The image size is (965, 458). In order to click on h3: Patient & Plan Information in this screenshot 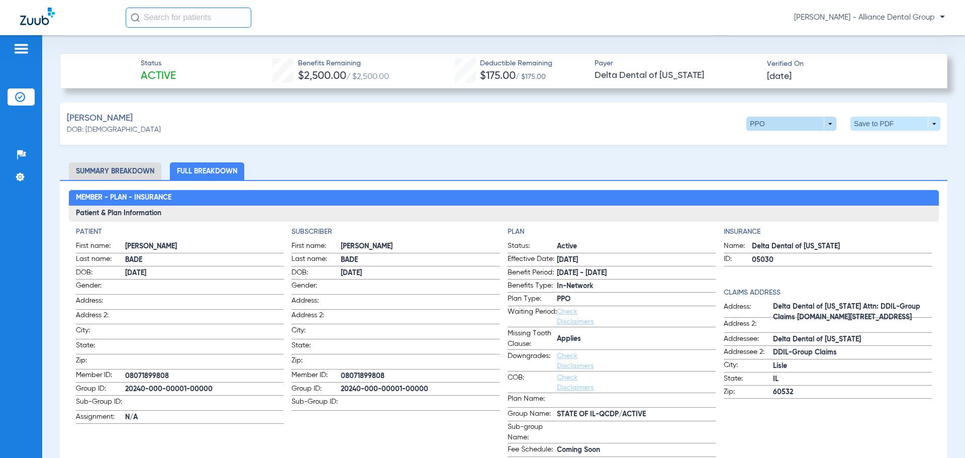, I will do `click(504, 214)`.